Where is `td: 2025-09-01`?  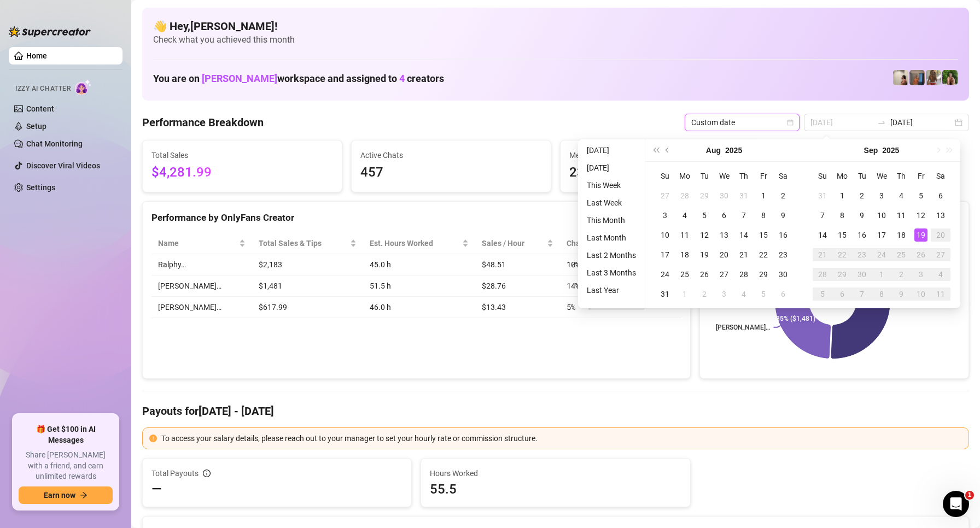
td: 2025-09-01 is located at coordinates (842, 196).